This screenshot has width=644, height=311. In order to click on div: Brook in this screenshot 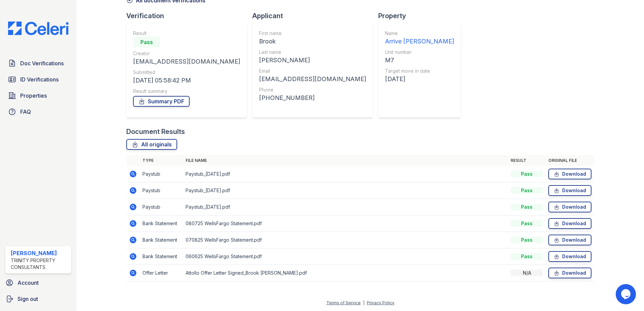, I will do `click(313, 42)`.